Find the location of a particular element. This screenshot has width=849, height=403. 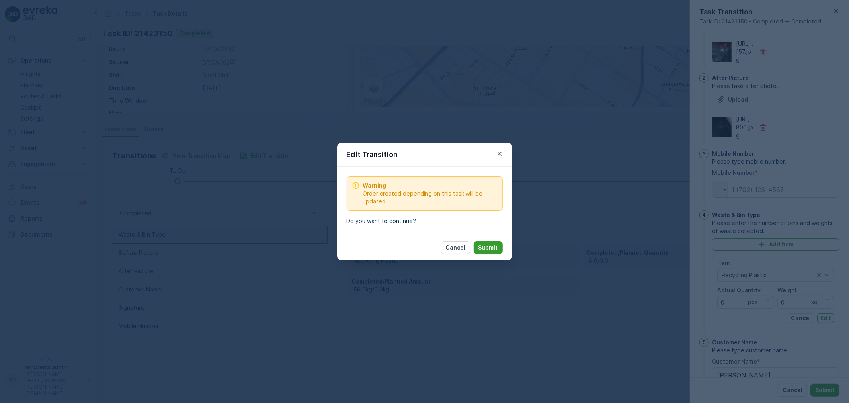

p: Cancel is located at coordinates (456, 248).